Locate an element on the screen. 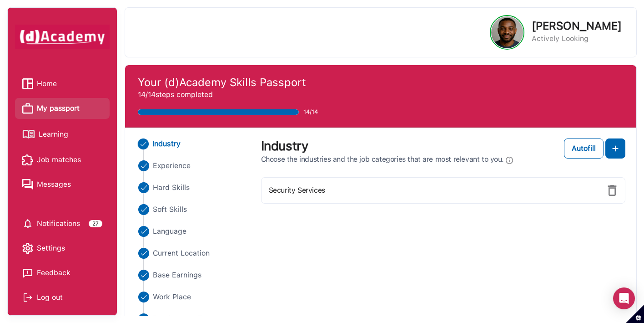 This screenshot has height=323, width=644. a: Messages iconMessages is located at coordinates (63, 184).